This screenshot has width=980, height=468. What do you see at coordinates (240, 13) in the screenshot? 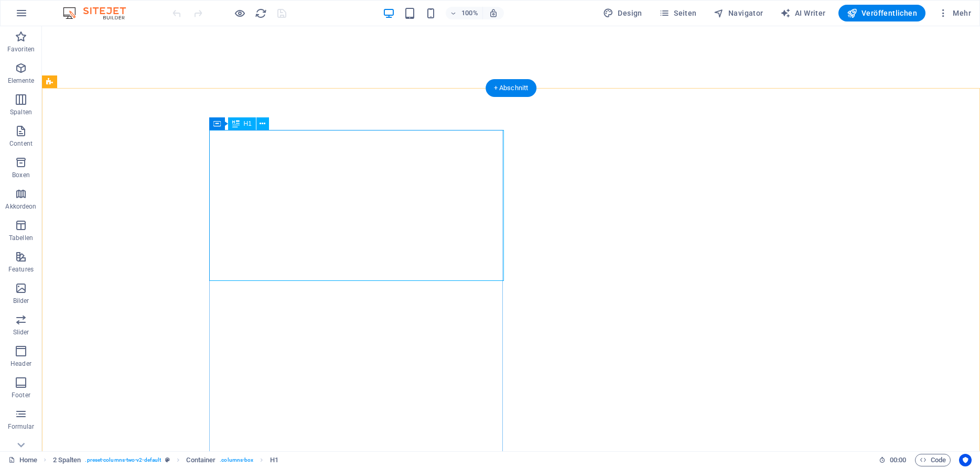
I see `button: Klicke hier, um den Vorschau-Modus zu verlassen` at bounding box center [240, 13].